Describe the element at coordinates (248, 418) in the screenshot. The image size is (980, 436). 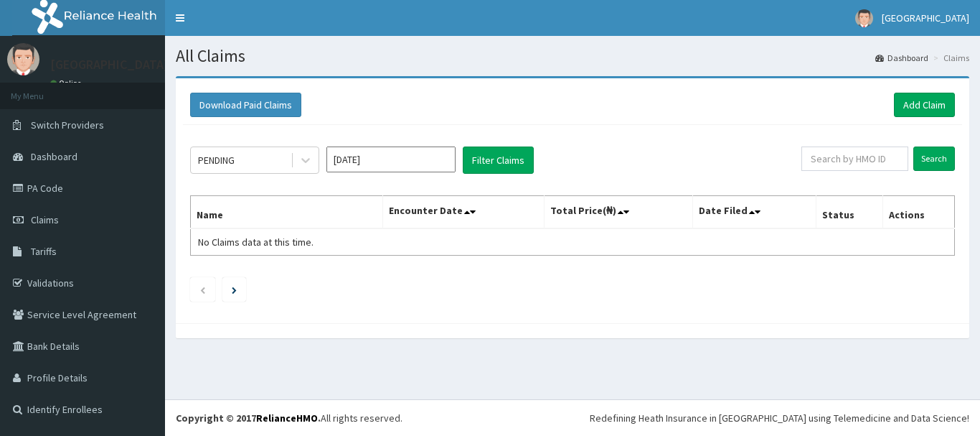
I see `strong: Copyright © 2017 .` at that location.